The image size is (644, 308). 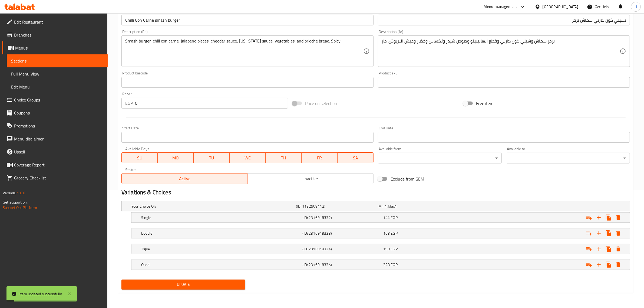 What do you see at coordinates (59, 178) in the screenshot?
I see `span: Grocery Checklist` at bounding box center [59, 178].